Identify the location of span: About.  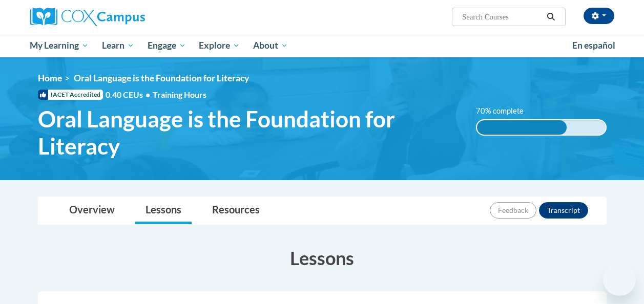
(271, 46).